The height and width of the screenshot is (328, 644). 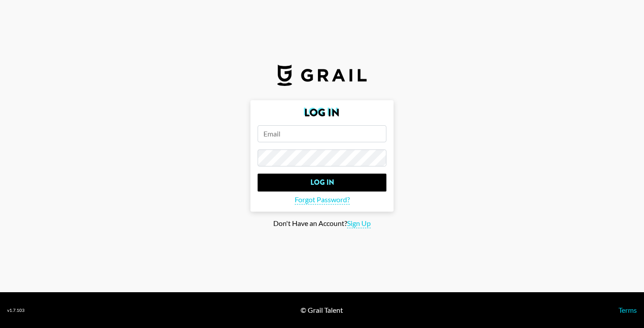 What do you see at coordinates (322, 113) in the screenshot?
I see `h2: Log In` at bounding box center [322, 113].